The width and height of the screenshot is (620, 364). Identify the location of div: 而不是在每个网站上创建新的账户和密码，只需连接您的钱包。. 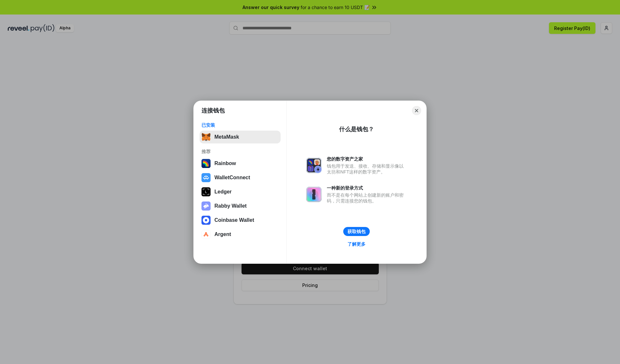
(367, 198).